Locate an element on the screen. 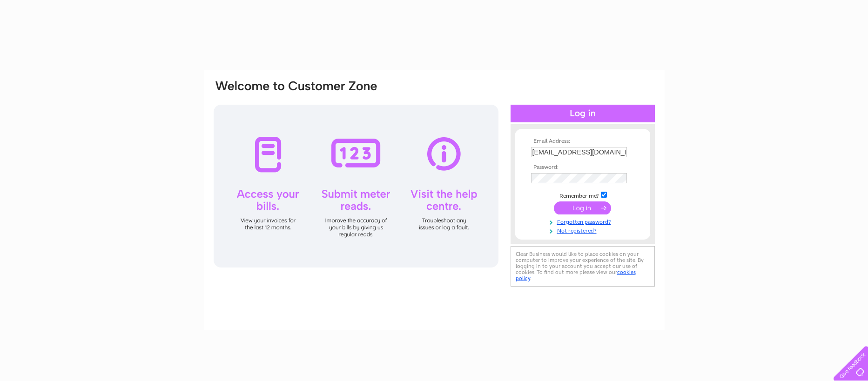 This screenshot has width=868, height=381. td: Remember me? is located at coordinates (583, 195).